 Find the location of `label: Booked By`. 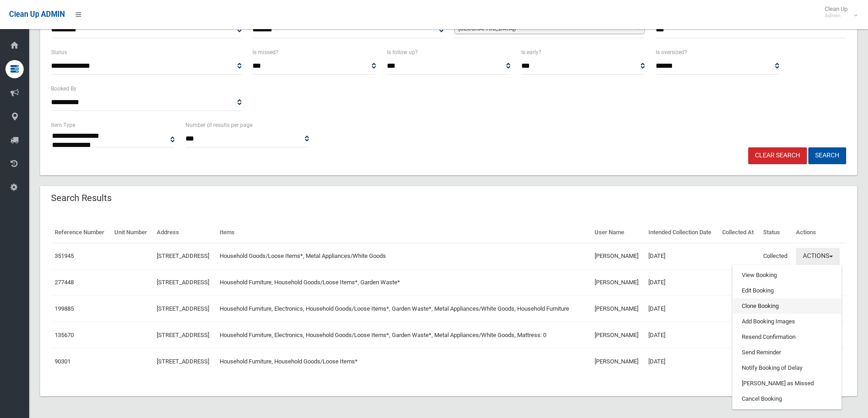

label: Booked By is located at coordinates (63, 88).